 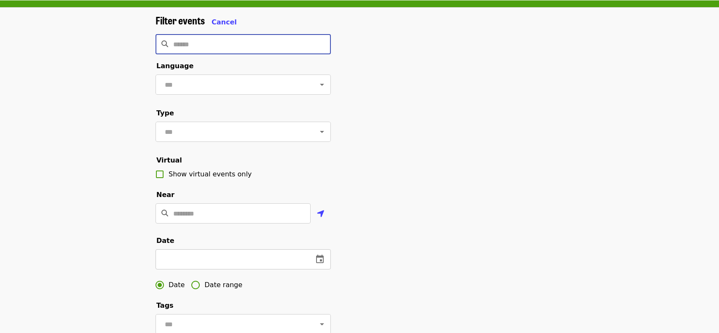 I want to click on i: location-arrow icon, so click(x=321, y=214).